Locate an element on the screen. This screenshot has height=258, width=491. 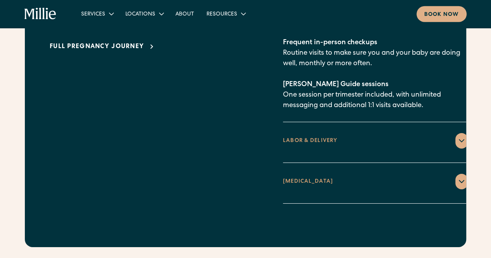
span: Frequent in-person checkups is located at coordinates (330, 43).